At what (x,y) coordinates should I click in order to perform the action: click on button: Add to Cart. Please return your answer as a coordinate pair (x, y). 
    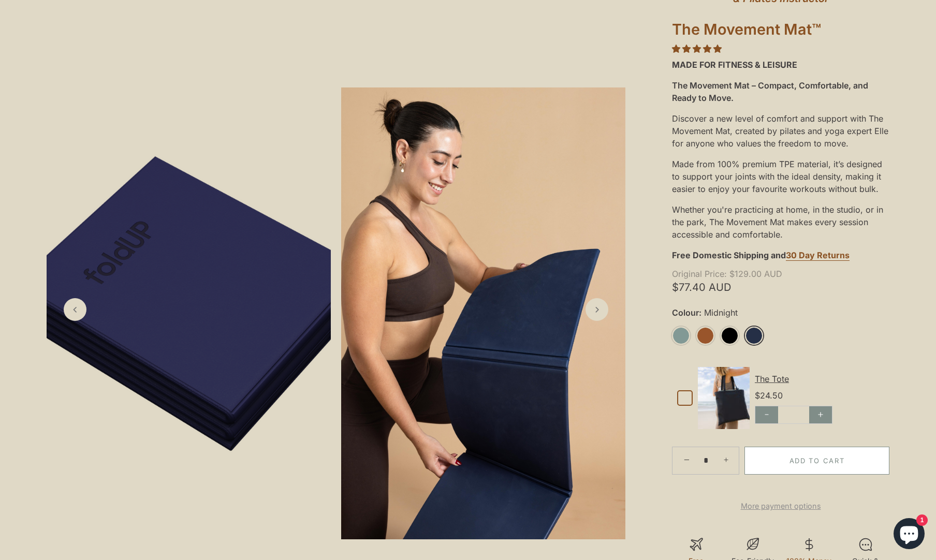
    Looking at the image, I should click on (817, 461).